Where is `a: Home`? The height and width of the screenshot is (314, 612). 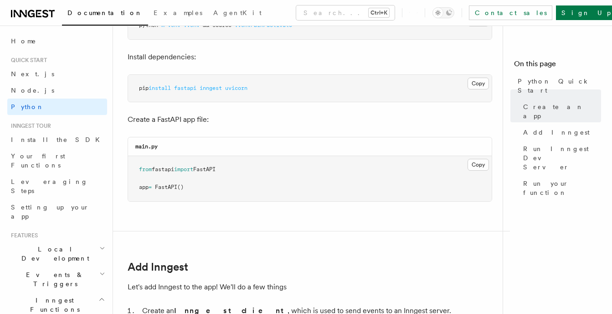 a: Home is located at coordinates (57, 41).